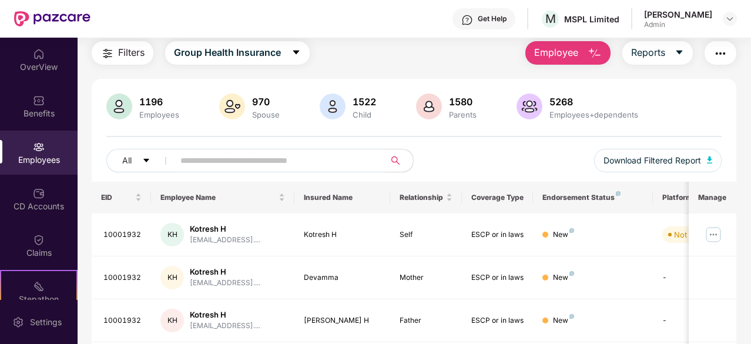 This screenshot has width=751, height=344. What do you see at coordinates (364, 102) in the screenshot?
I see `div: 1522` at bounding box center [364, 102].